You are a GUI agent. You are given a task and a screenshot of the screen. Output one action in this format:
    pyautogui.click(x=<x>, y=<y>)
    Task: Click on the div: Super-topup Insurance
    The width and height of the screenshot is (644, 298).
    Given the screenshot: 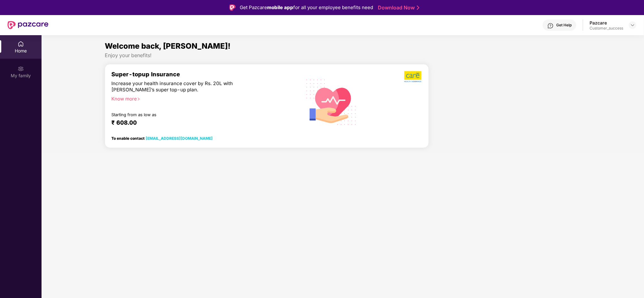 What is the action you would take?
    pyautogui.click(x=202, y=74)
    